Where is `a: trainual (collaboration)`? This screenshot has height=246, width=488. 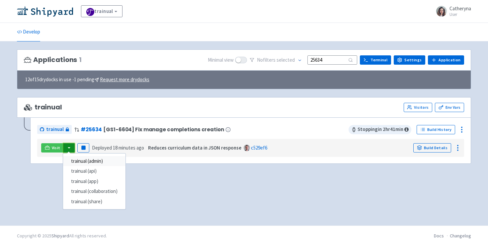
a: trainual (collaboration) is located at coordinates (94, 191).